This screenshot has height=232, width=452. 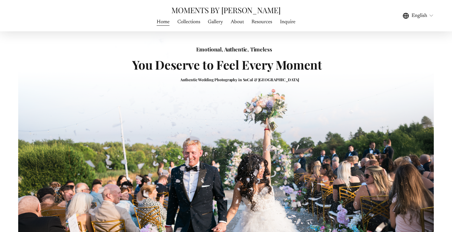 What do you see at coordinates (288, 22) in the screenshot?
I see `a: Inquire` at bounding box center [288, 22].